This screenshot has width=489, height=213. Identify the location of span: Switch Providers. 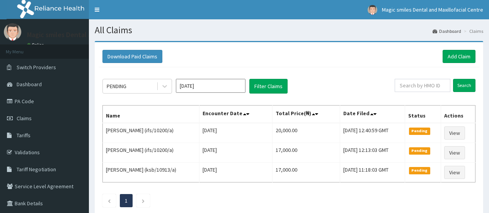
(36, 67).